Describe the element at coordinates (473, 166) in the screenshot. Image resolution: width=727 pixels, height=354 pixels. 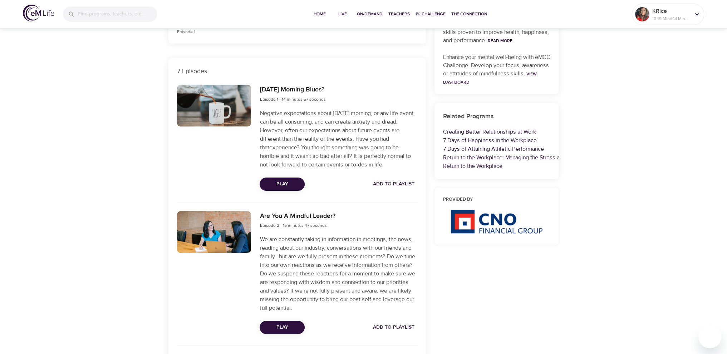
I see `a: Return to the Workplace` at that location.